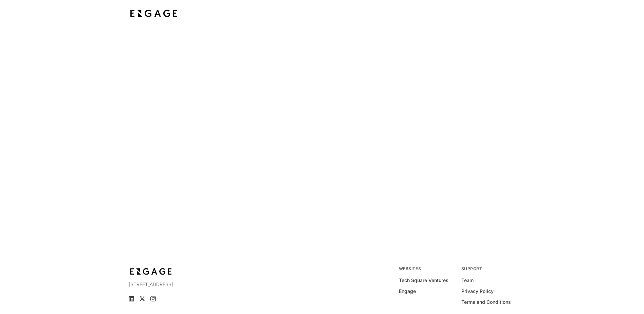 This screenshot has width=644, height=314. What do you see at coordinates (426, 269) in the screenshot?
I see `div: Websites` at bounding box center [426, 269].